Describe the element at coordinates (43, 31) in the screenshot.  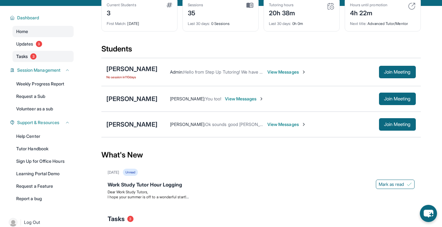
I see `a: Home` at that location.